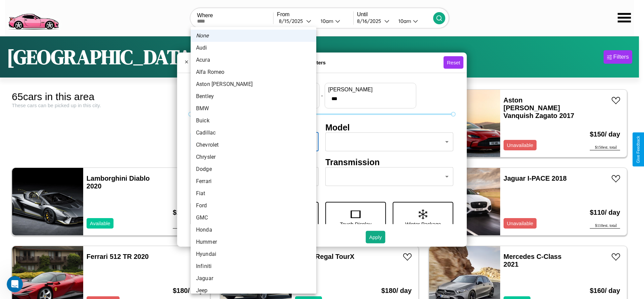  I want to click on li: Fiat, so click(253, 194).